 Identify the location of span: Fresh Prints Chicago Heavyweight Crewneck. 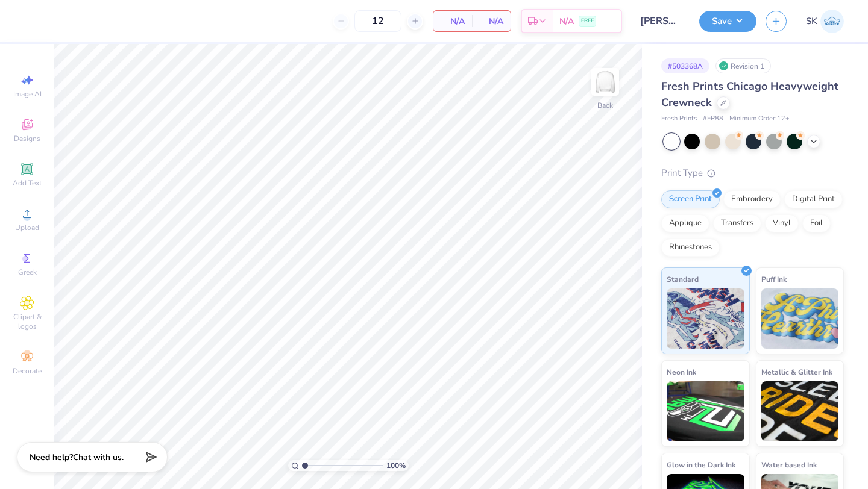
(750, 94).